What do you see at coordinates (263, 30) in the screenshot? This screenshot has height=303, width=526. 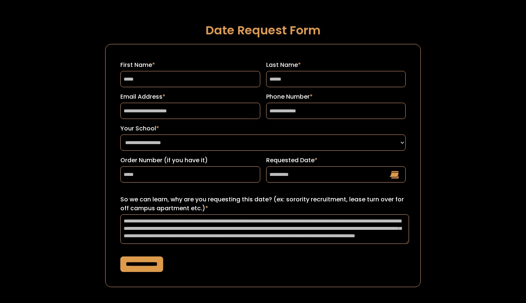 I see `h1: Date Request Form` at bounding box center [263, 30].